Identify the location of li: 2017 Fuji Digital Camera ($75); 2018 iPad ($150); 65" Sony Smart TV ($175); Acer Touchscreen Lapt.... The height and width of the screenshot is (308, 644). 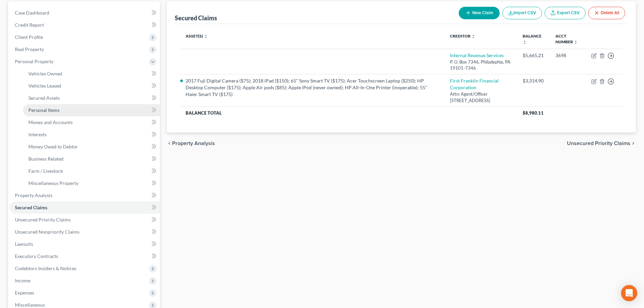
(312, 88).